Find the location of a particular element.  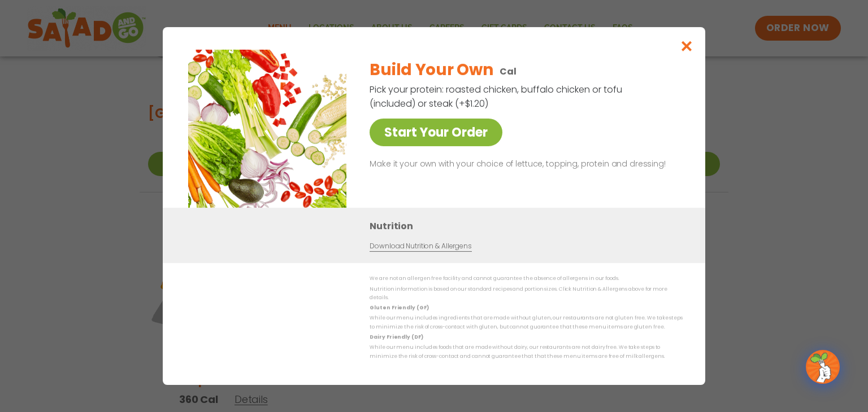

h3: Nutrition is located at coordinates (528, 226).